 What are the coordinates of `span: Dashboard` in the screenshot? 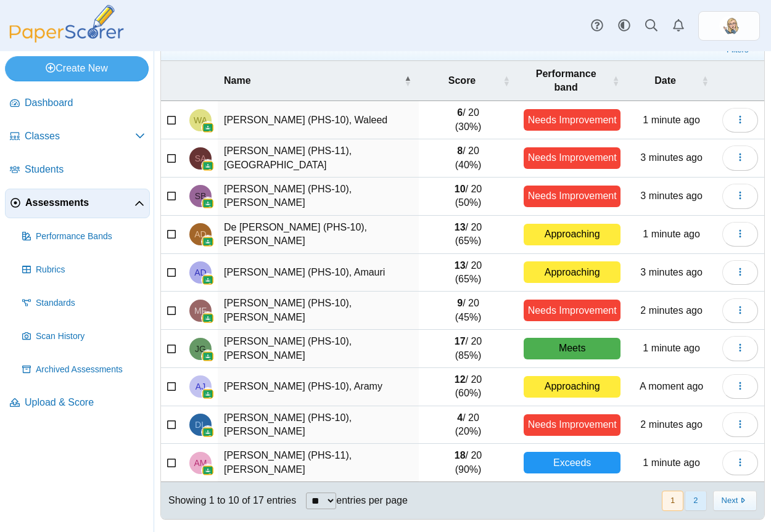 It's located at (85, 103).